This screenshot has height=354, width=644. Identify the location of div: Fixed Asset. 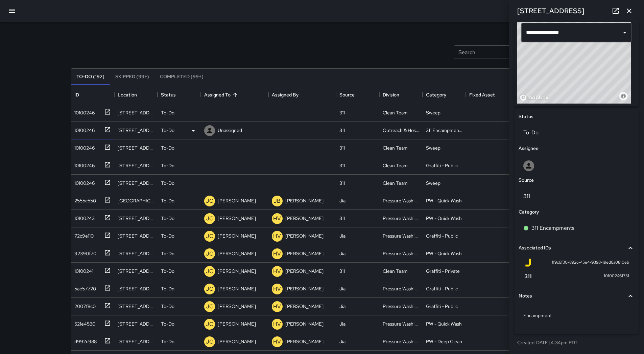
(487, 95).